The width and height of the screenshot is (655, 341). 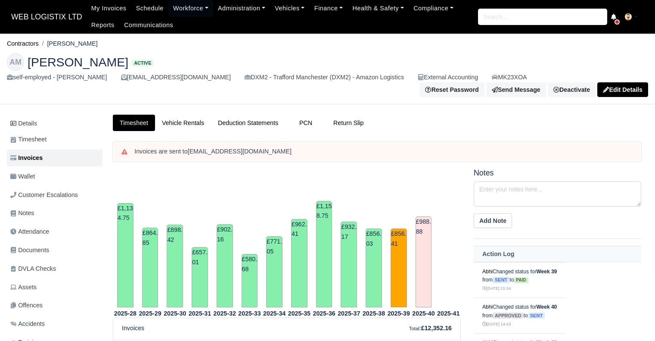 I want to click on h6: Invoices, so click(x=133, y=328).